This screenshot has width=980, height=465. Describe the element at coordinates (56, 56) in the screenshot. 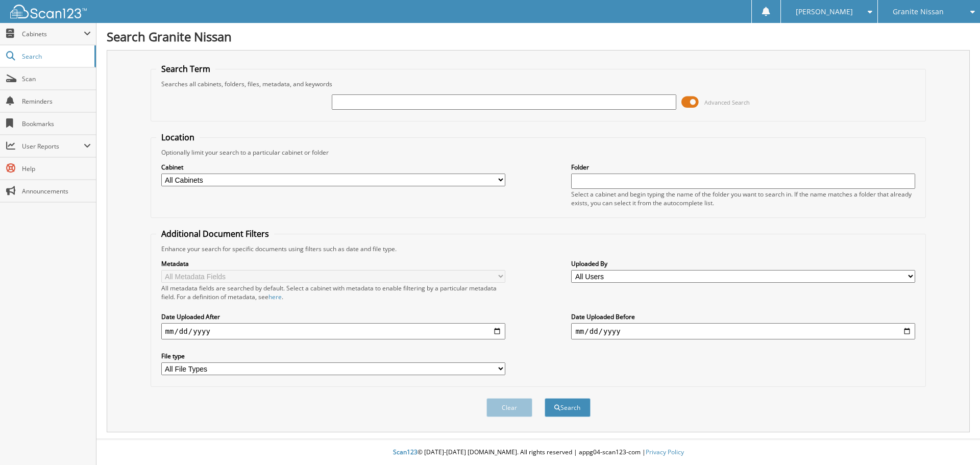

I see `span: Search` at that location.